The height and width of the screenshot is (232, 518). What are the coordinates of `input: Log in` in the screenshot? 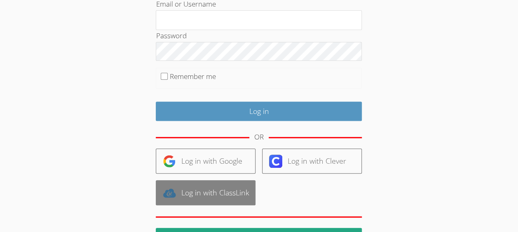 It's located at (259, 111).